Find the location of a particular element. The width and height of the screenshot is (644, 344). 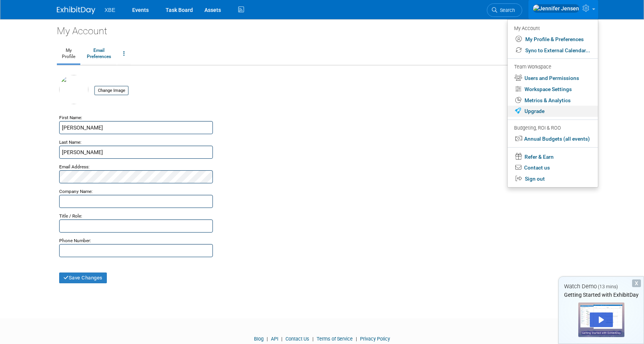

small: Last Name: is located at coordinates (71, 142).